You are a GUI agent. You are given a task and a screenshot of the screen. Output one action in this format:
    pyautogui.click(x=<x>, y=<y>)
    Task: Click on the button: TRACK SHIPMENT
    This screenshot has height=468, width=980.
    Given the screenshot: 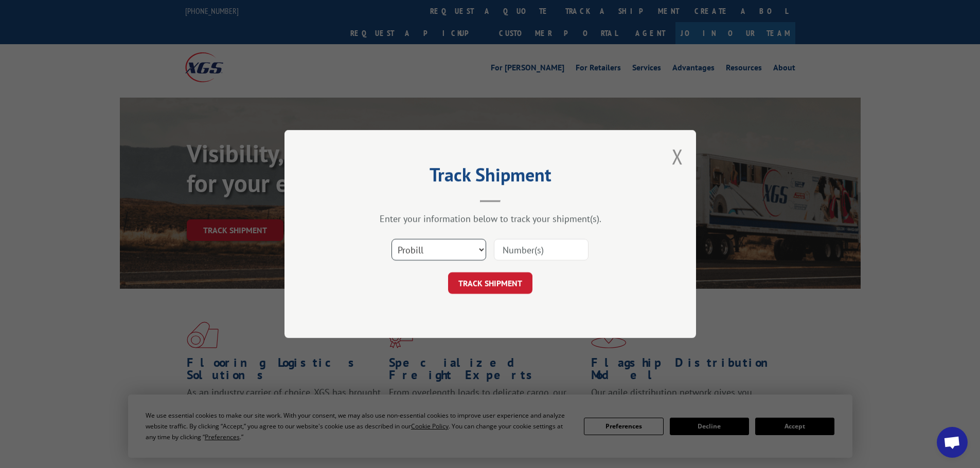 What is the action you would take?
    pyautogui.click(x=490, y=283)
    